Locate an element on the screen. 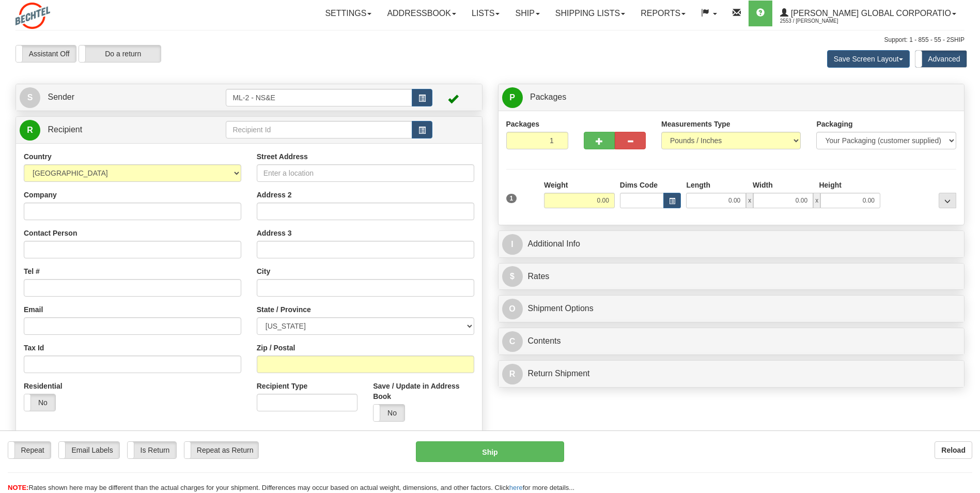 The width and height of the screenshot is (980, 493). a: S Sender is located at coordinates (123, 97).